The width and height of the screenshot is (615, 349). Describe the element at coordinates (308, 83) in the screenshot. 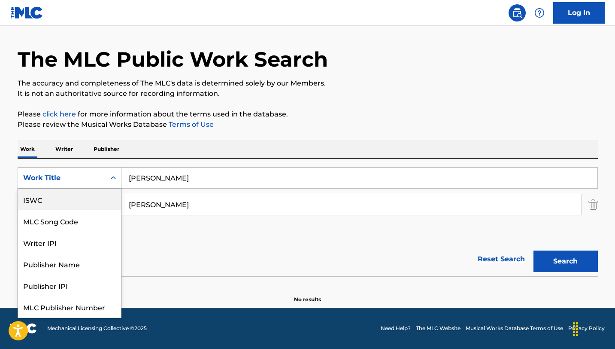

I see `p: The accuracy and completeness of The MLC's data is determined solely by our Members.` at that location.